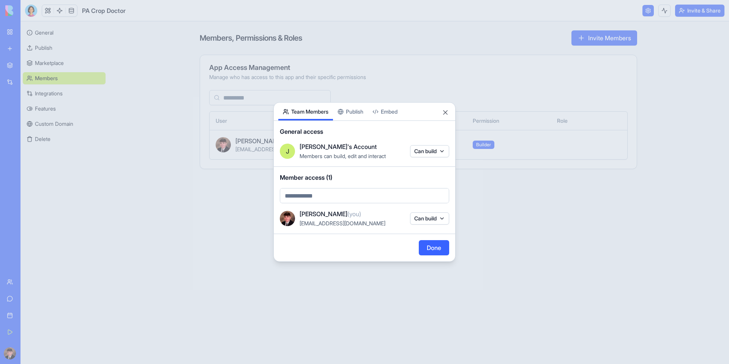 This screenshot has width=729, height=364. What do you see at coordinates (287, 151) in the screenshot?
I see `span: J` at bounding box center [287, 151].